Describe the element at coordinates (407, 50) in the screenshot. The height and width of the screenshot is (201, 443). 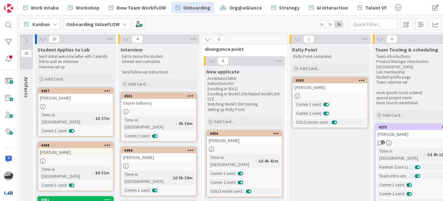
I see `span: Team Tooling & scheduling` at that location.